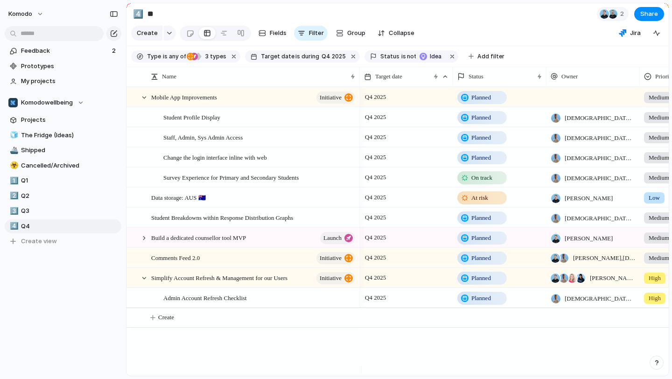 Image resolution: width=672 pixels, height=379 pixels. I want to click on span: Low, so click(654, 198).